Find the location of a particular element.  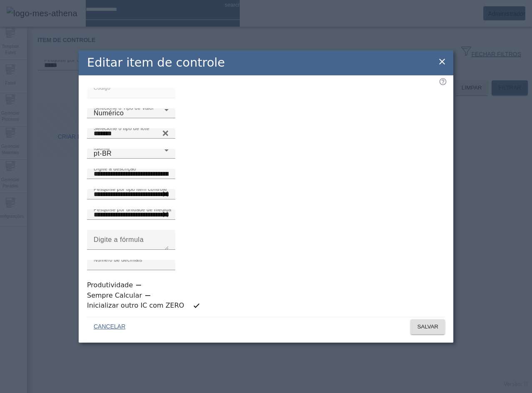

label: Inicializar outro IC com ZERO is located at coordinates (136, 306).